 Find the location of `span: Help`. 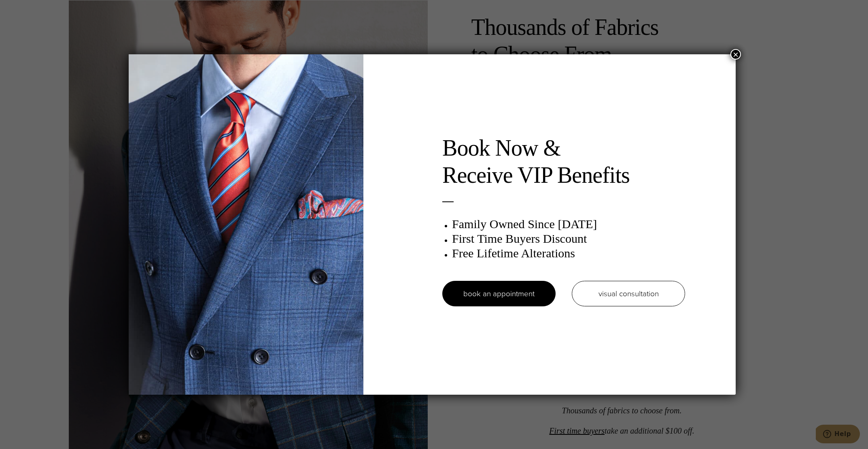

span: Help is located at coordinates (26, 10).